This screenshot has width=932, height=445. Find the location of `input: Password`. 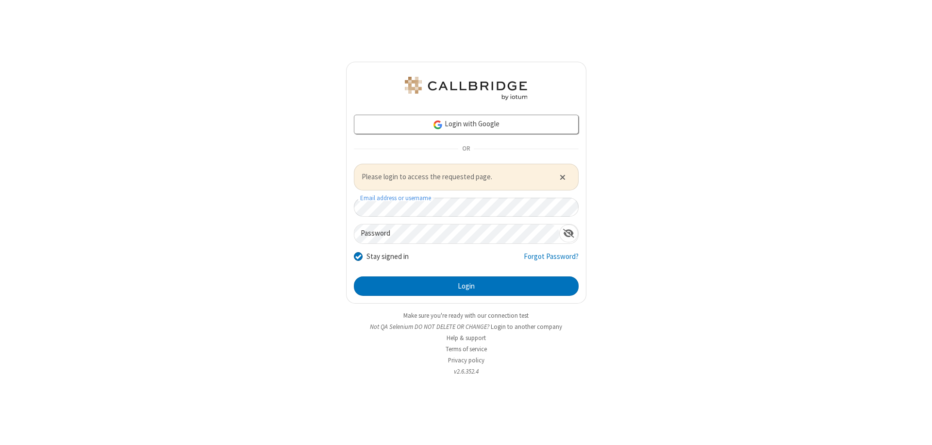

input: Password is located at coordinates (457, 234).